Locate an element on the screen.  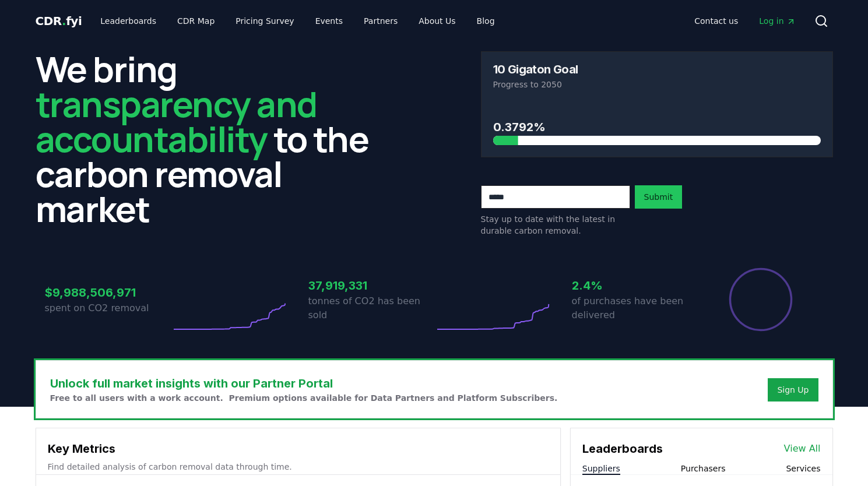
button: Services is located at coordinates (803, 469).